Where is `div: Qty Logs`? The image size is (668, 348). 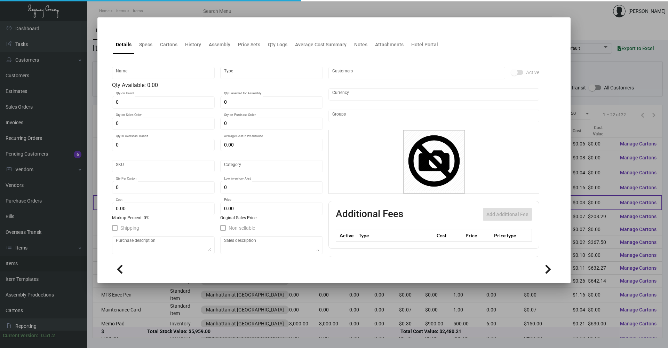 div: Qty Logs is located at coordinates (277, 45).